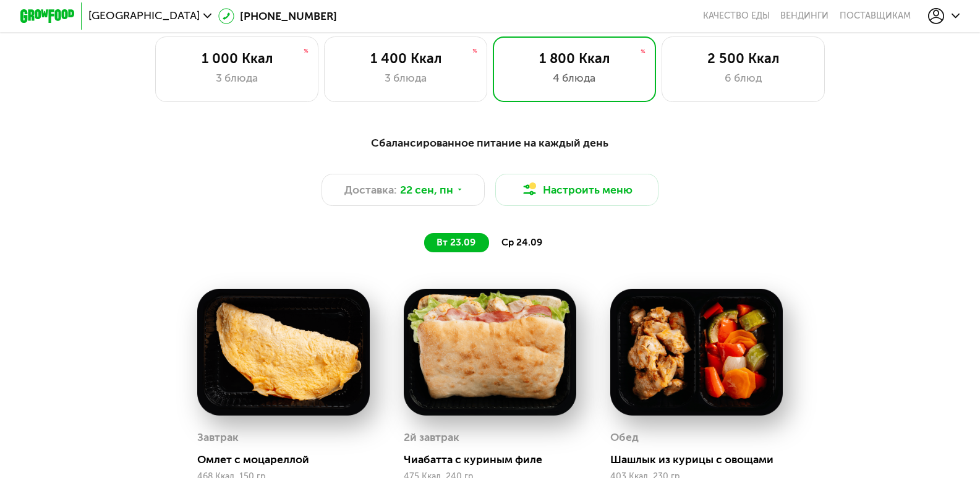 The height and width of the screenshot is (478, 980). Describe the element at coordinates (574, 78) in the screenshot. I see `div: 4 блюда` at that location.